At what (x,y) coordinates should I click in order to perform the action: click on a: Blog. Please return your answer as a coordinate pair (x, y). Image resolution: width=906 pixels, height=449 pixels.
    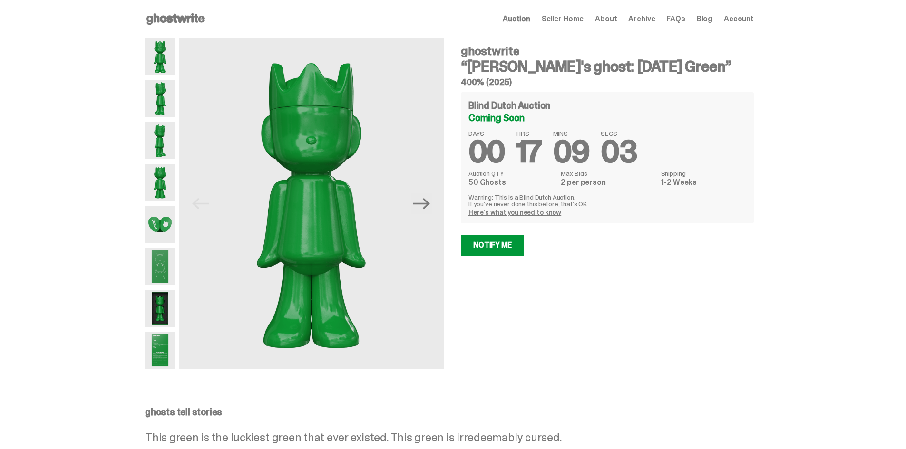
    Looking at the image, I should click on (704, 19).